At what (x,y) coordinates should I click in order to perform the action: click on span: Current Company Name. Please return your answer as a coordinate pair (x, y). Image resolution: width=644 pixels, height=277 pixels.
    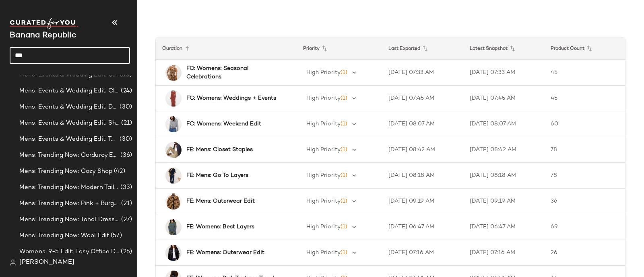
    Looking at the image, I should click on (43, 35).